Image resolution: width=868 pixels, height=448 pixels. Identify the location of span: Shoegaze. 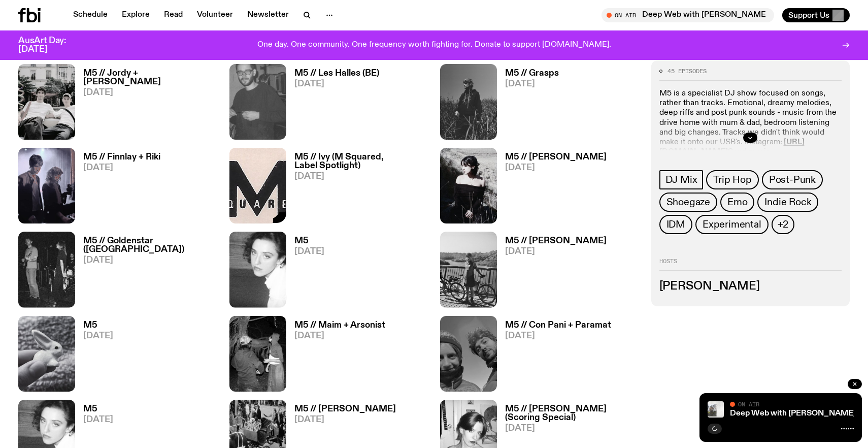
(688, 202).